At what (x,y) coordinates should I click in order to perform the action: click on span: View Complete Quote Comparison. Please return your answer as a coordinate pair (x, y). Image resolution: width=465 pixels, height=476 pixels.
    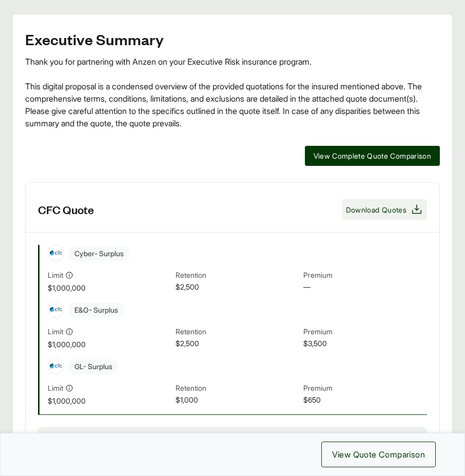
    Looking at the image, I should click on (372, 156).